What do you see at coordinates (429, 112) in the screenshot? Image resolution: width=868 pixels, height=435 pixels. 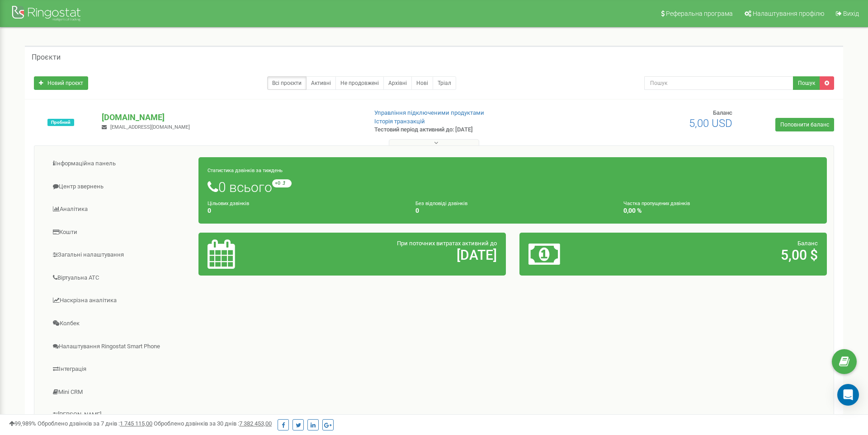 I see `a: Управління підключеними продуктами` at bounding box center [429, 112].